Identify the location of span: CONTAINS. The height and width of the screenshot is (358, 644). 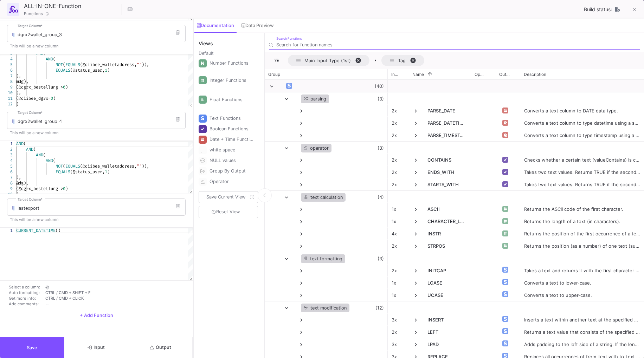
(447, 160).